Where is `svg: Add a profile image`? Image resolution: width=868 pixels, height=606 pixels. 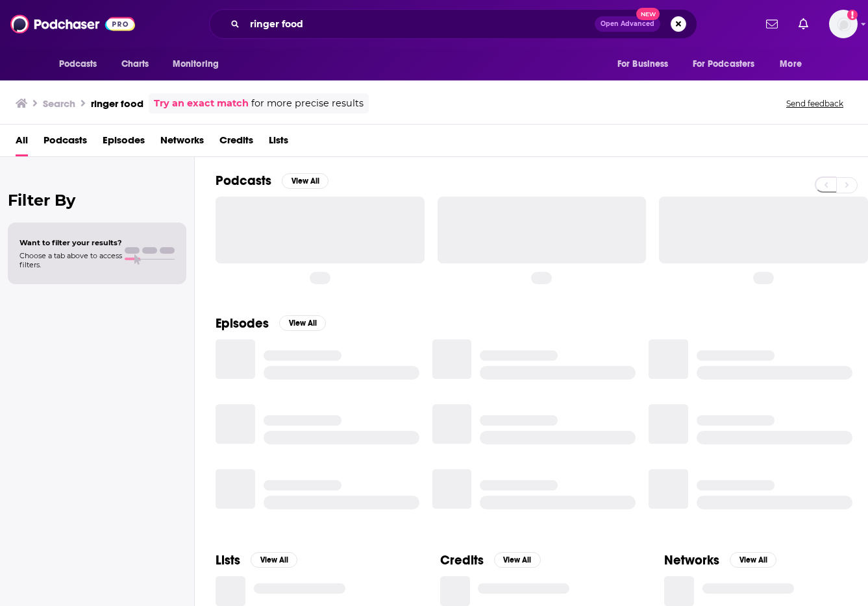 svg: Add a profile image is located at coordinates (852, 15).